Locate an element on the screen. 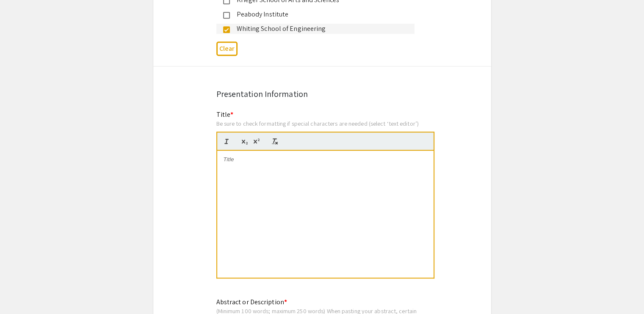 The image size is (644, 314). div: Be sure to check formatting if special characters are needed (select ‘text editor’) is located at coordinates (325, 124).